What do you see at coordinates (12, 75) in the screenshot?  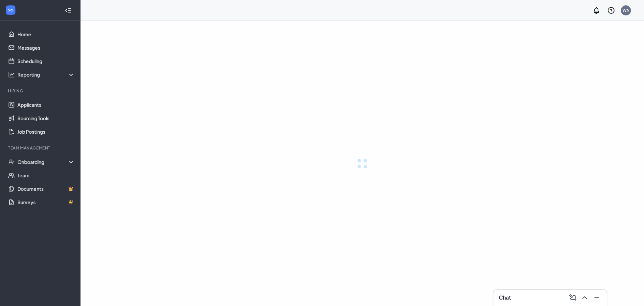 I see `svg: Analysis` at bounding box center [12, 75].